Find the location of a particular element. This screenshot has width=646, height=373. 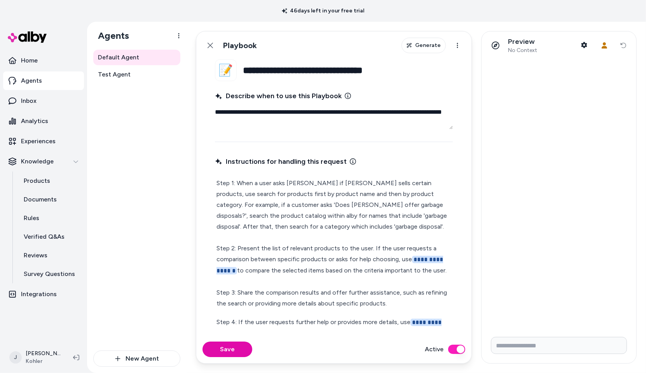

span: No Context is located at coordinates (522, 51).